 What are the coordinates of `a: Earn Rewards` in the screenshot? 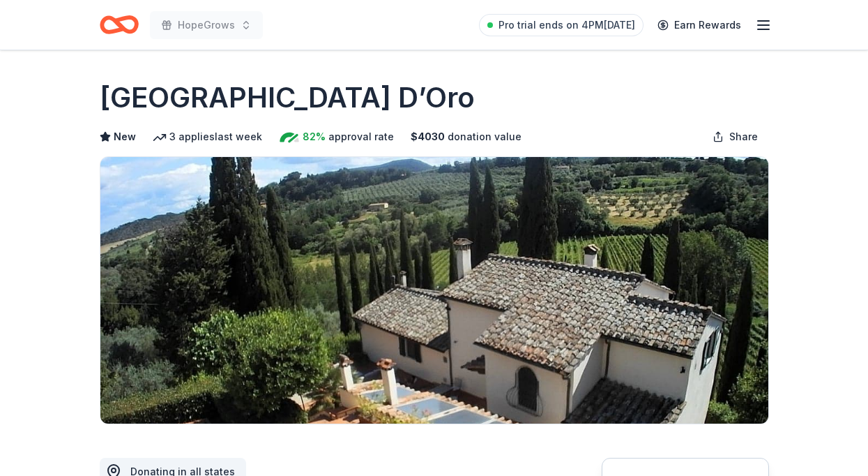 It's located at (699, 25).